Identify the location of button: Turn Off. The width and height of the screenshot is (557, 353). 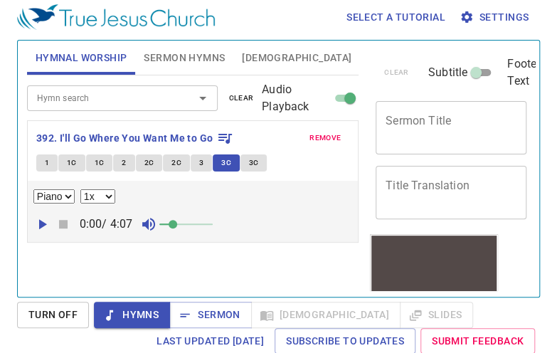
(53, 315).